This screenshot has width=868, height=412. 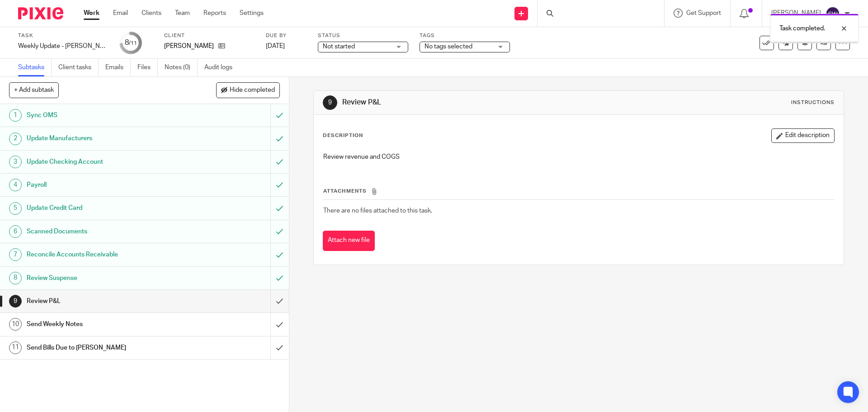 What do you see at coordinates (15, 139) in the screenshot?
I see `div: 2` at bounding box center [15, 139].